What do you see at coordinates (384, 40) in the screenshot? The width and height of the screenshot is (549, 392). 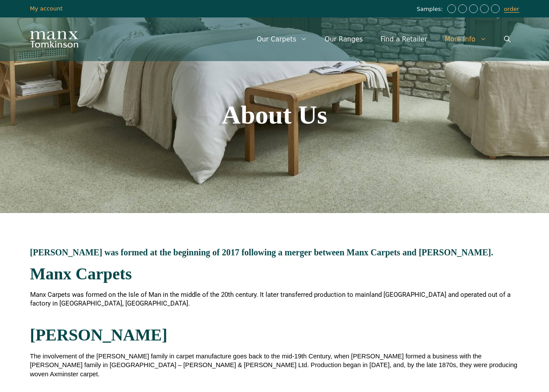 I see `nav: Primary` at bounding box center [384, 40].